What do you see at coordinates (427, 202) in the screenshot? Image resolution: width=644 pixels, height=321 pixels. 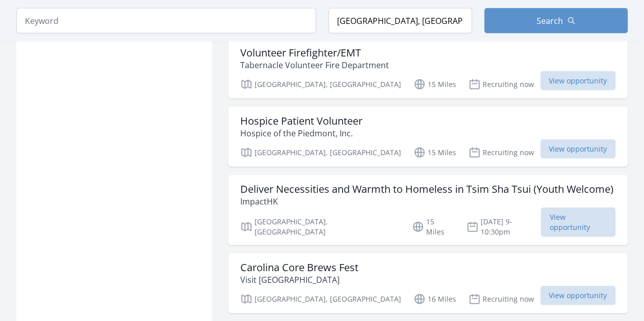 I see `p: ImpactHK` at bounding box center [427, 202].